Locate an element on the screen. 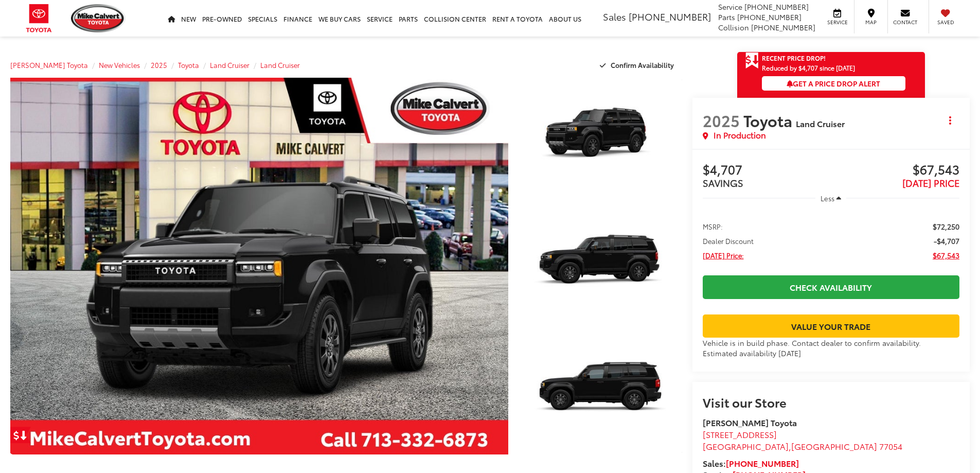 The width and height of the screenshot is (980, 473). span: $72,250 is located at coordinates (947, 226).